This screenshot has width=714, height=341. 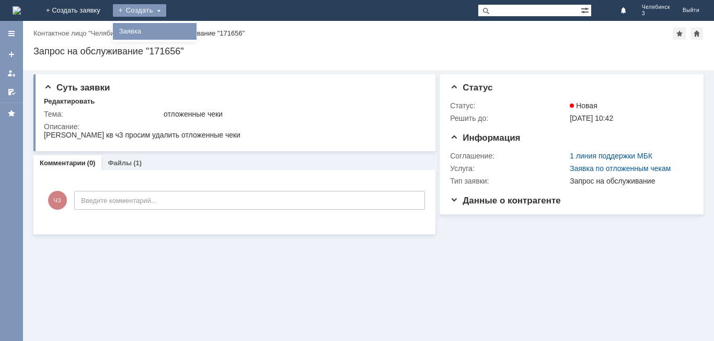 What do you see at coordinates (292, 114) in the screenshot?
I see `div: отложенные чеки` at bounding box center [292, 114].